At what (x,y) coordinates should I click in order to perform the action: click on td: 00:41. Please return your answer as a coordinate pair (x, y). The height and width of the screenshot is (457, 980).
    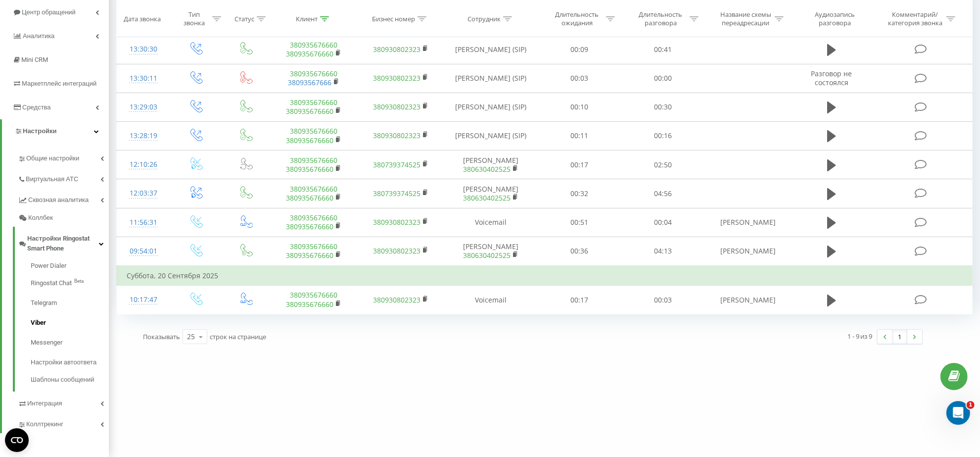
    Looking at the image, I should click on (663, 50).